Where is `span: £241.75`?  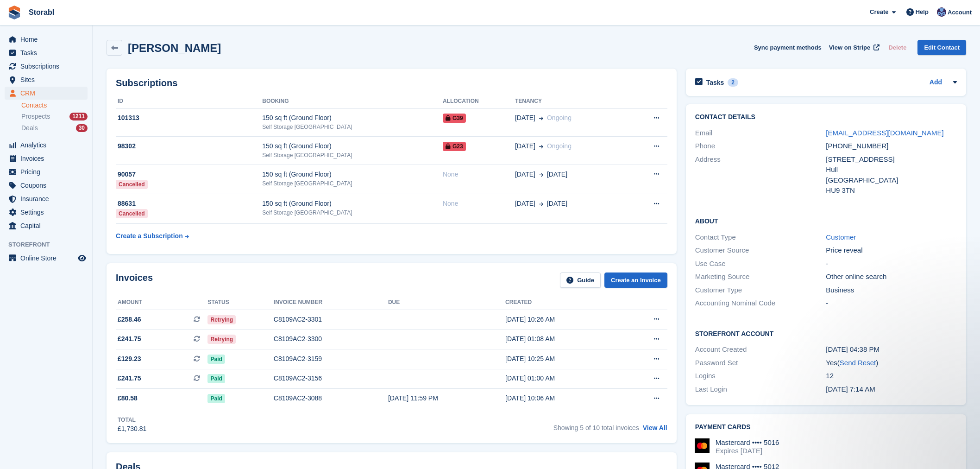
span: £241.75 is located at coordinates (129, 378).